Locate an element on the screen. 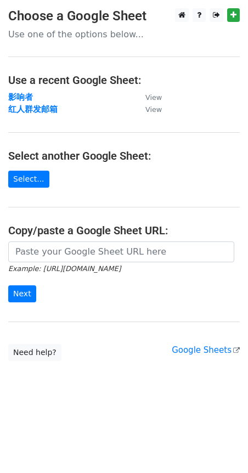  a: 红人群发邮箱 is located at coordinates (33, 109).